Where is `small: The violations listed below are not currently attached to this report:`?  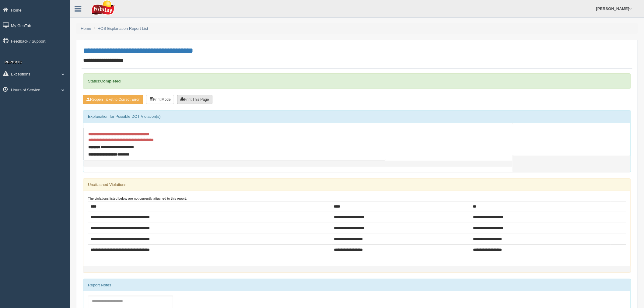
small: The violations listed below are not currently attached to this report: is located at coordinates (137, 199).